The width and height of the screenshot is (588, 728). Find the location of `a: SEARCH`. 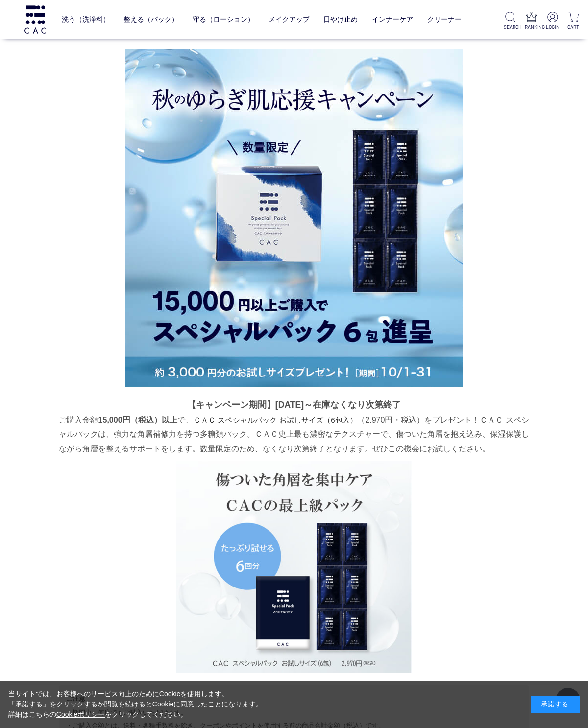

a: SEARCH is located at coordinates (510, 21).